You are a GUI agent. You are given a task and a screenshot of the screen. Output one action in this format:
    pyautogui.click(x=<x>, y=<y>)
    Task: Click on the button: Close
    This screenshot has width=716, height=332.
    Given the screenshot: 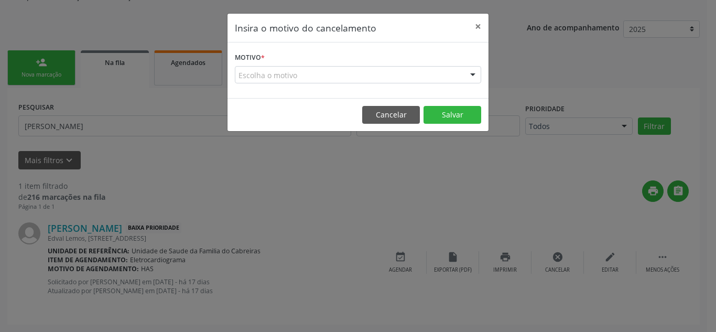 What is the action you would take?
    pyautogui.click(x=478, y=26)
    